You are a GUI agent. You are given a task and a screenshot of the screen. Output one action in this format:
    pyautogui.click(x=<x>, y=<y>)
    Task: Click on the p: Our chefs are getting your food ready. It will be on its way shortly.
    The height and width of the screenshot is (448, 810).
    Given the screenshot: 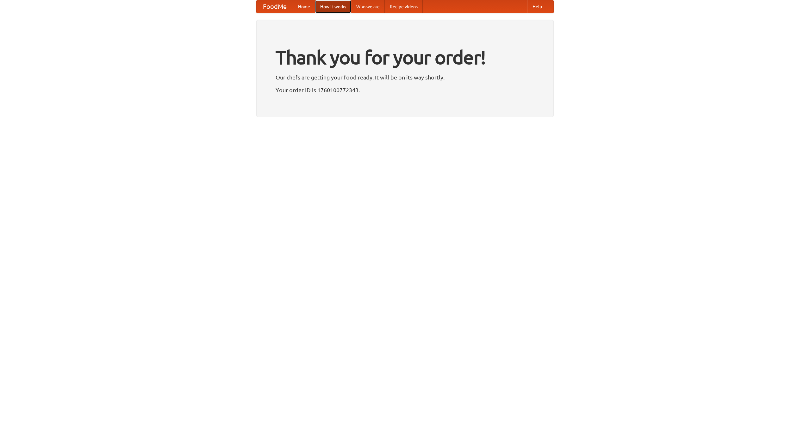 What is the action you would take?
    pyautogui.click(x=405, y=77)
    